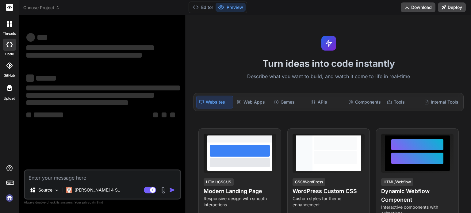 This screenshot has width=471, height=213. Describe the element at coordinates (240, 202) in the screenshot. I see `p: Responsive design with smooth interactions` at that location.